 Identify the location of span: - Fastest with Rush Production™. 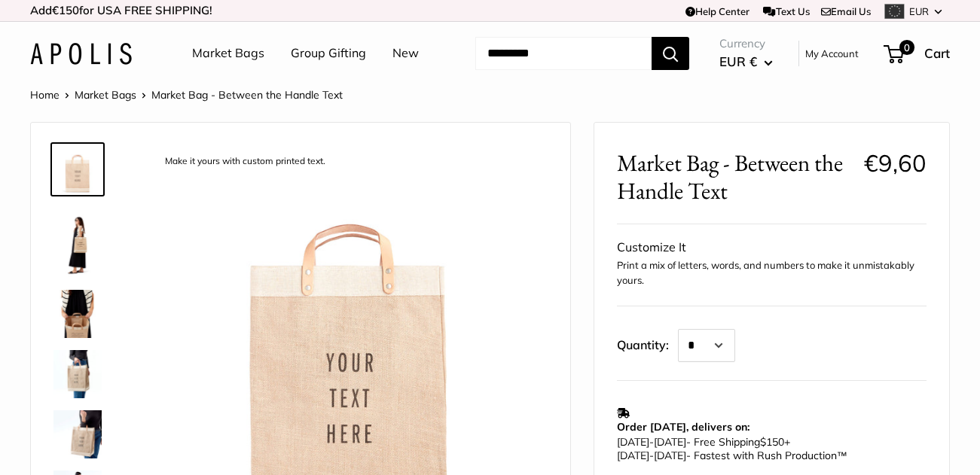
(732, 455).